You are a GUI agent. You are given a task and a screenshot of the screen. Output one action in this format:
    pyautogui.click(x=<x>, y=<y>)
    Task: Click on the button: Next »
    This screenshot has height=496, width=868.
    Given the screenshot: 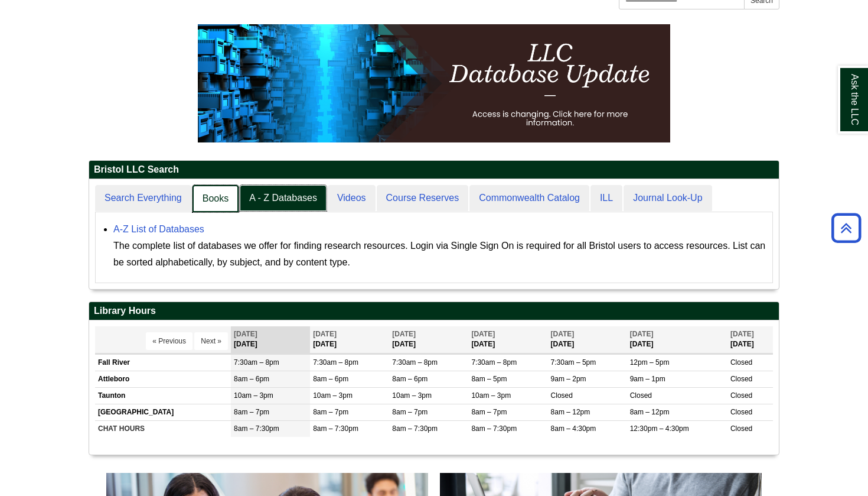 What is the action you would take?
    pyautogui.click(x=211, y=341)
    